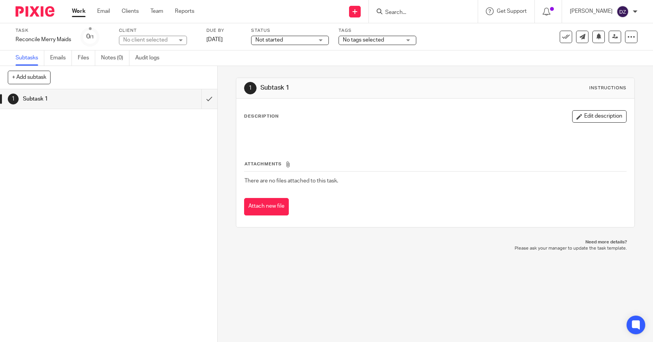 The width and height of the screenshot is (653, 342). What do you see at coordinates (224, 31) in the screenshot?
I see `label: Due by` at bounding box center [224, 31].